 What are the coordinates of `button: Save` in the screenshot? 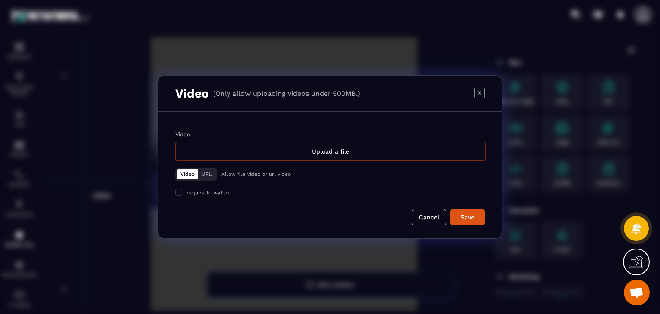 It's located at (468, 217).